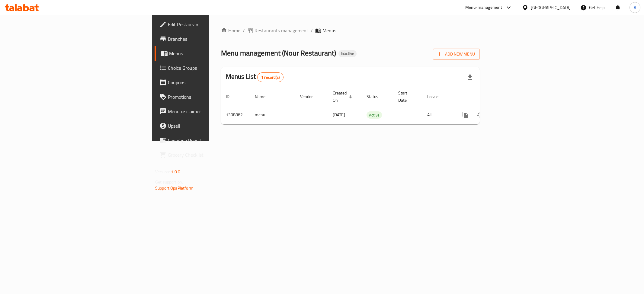  What do you see at coordinates (211, 155) in the screenshot?
I see `span: Grocery Checklist` at bounding box center [211, 155].